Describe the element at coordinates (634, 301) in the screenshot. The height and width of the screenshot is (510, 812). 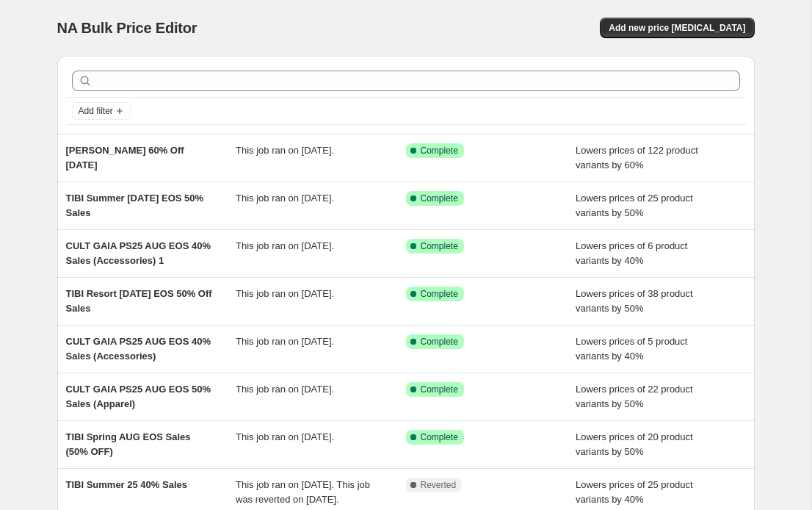
I see `span: Lowers prices of 38 product variants by 50%` at that location.